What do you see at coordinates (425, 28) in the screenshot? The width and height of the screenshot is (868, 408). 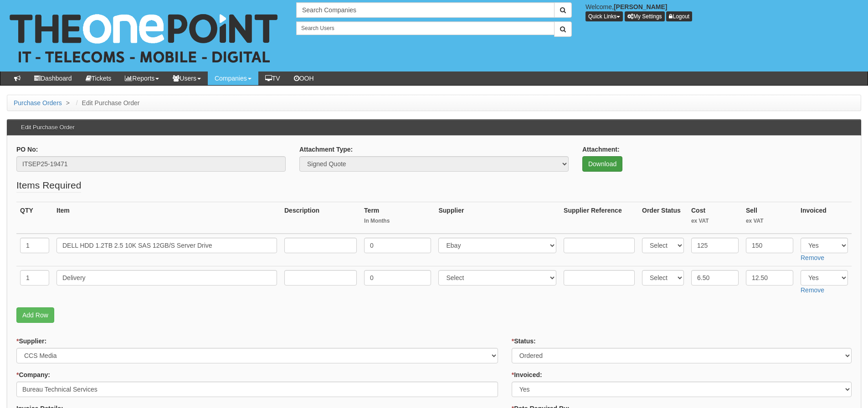 I see `input: Search Users` at bounding box center [425, 28].